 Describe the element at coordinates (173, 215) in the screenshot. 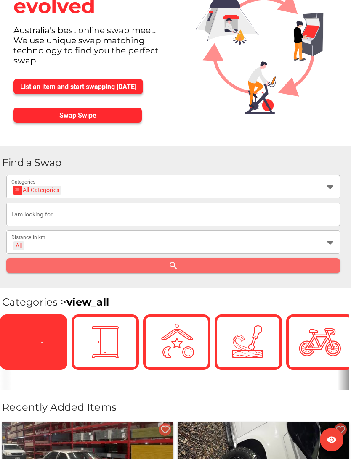

I see `input: I am looking for ...` at that location.